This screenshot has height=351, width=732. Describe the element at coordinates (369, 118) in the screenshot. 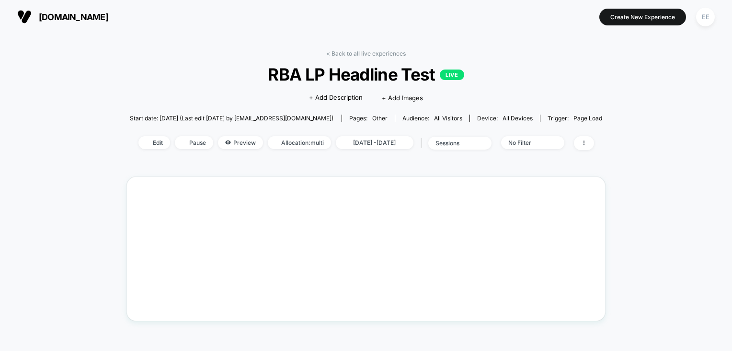

I see `div: Pages:` at that location.